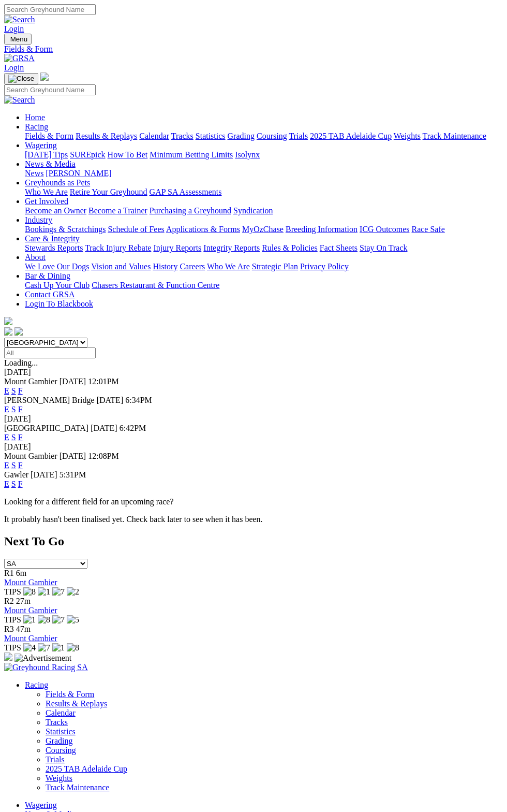 The image size is (507, 812). Describe the element at coordinates (50, 164) in the screenshot. I see `a: News & Media` at that location.